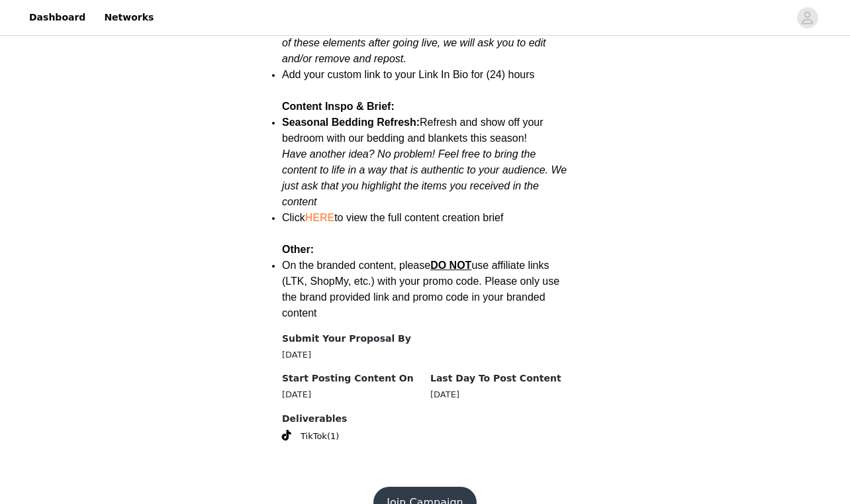  What do you see at coordinates (320, 217) in the screenshot?
I see `a: HERE` at bounding box center [320, 217].